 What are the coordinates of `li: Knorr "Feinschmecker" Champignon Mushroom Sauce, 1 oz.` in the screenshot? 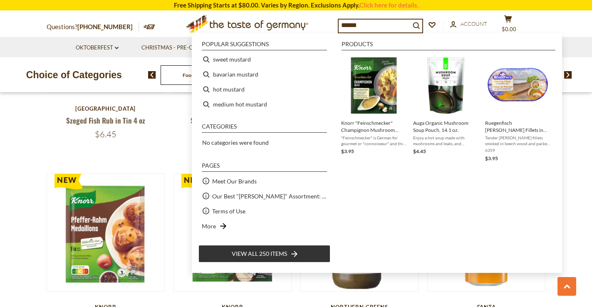 It's located at (374, 109).